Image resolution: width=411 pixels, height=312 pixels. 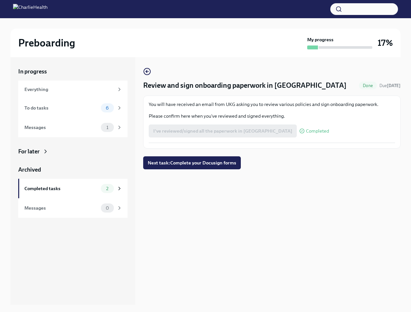 What do you see at coordinates (192, 163) in the screenshot?
I see `a: Next task:Complete your Docusign forms` at bounding box center [192, 163].